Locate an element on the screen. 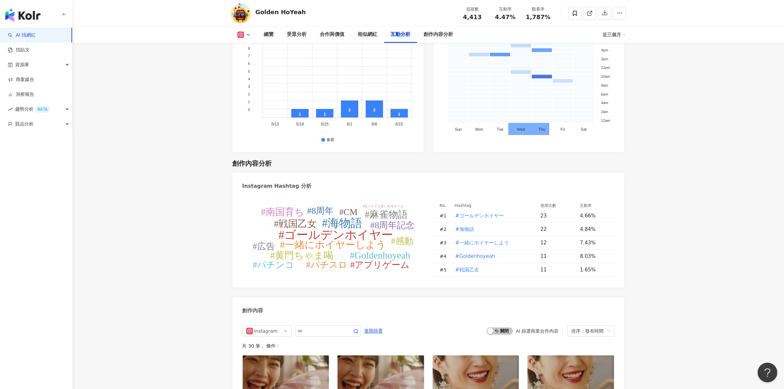 The height and width of the screenshot is (389, 784). td: #一緒にホイヤーしよう is located at coordinates (492, 243).